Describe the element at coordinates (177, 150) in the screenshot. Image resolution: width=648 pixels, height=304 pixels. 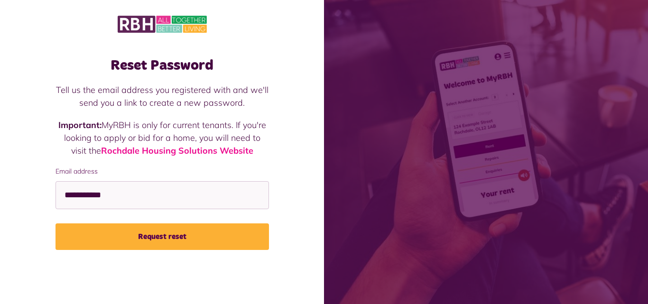
I see `a: Rochdale Housing Solutions Website` at that location.